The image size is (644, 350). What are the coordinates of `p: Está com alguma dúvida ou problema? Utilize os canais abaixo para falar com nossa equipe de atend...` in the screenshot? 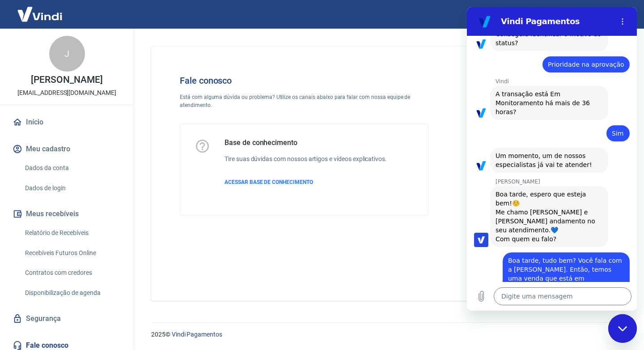 It's located at (304, 101).